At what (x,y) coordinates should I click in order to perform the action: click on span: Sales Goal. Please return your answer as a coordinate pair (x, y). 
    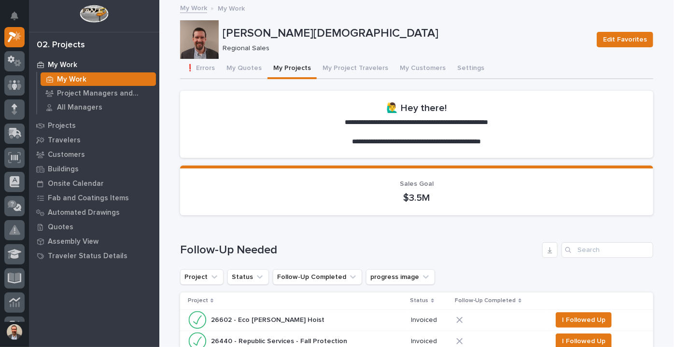
    Looking at the image, I should click on (417, 184).